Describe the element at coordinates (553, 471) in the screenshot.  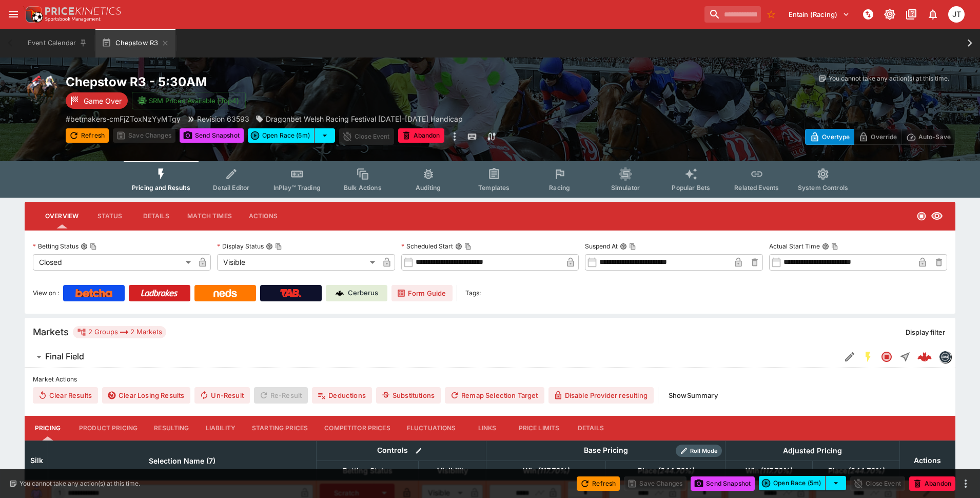
I see `em: ( 117.70 %)` at that location.